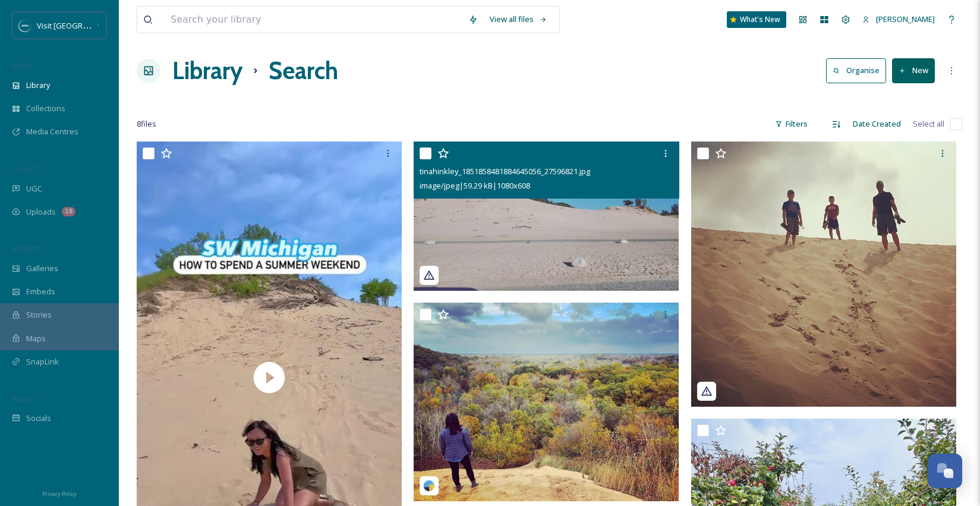 Image resolution: width=980 pixels, height=506 pixels. What do you see at coordinates (59, 493) in the screenshot?
I see `a: Privacy Policy` at bounding box center [59, 493].